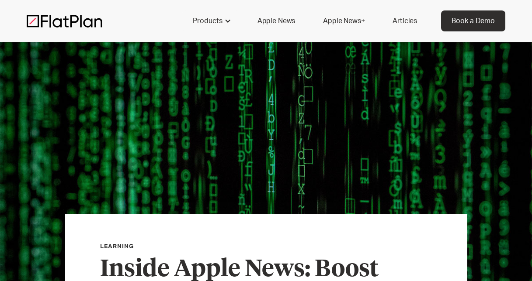 The image size is (532, 281). What do you see at coordinates (343, 21) in the screenshot?
I see `a: Apple News+` at bounding box center [343, 21].